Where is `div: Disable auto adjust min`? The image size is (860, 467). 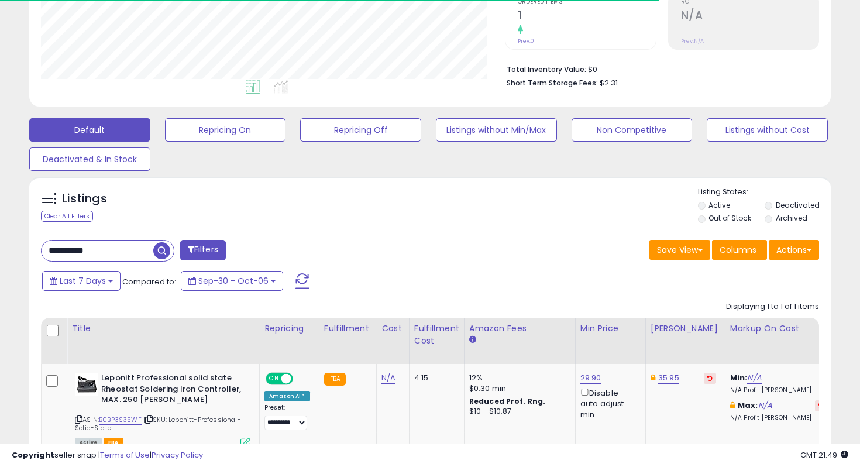
div: Disable auto adjust min is located at coordinates (609, 403).